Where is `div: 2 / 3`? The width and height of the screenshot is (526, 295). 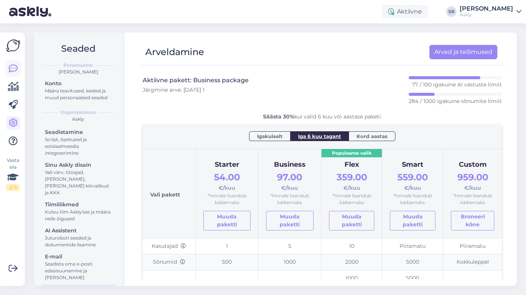
div: 2 / 3 is located at coordinates (13, 188).